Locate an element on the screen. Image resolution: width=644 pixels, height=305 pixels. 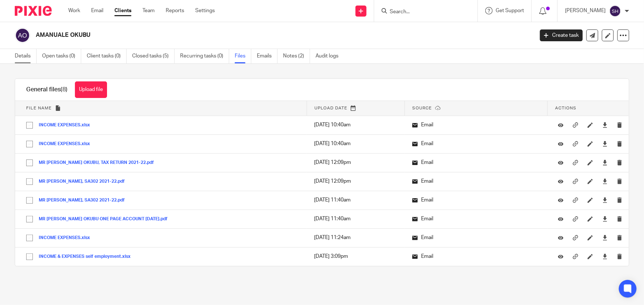
a: Create task is located at coordinates (561, 35).